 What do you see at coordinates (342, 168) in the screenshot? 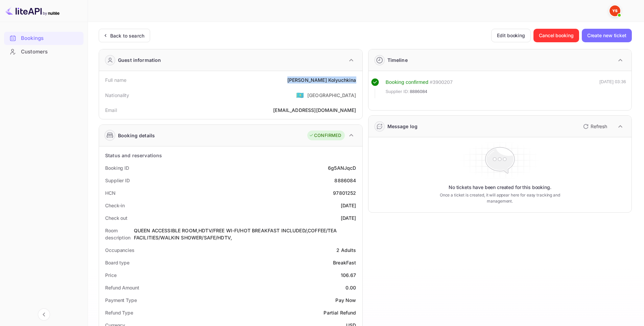
I see `div: 6g5ANJqcD` at bounding box center [342, 168].